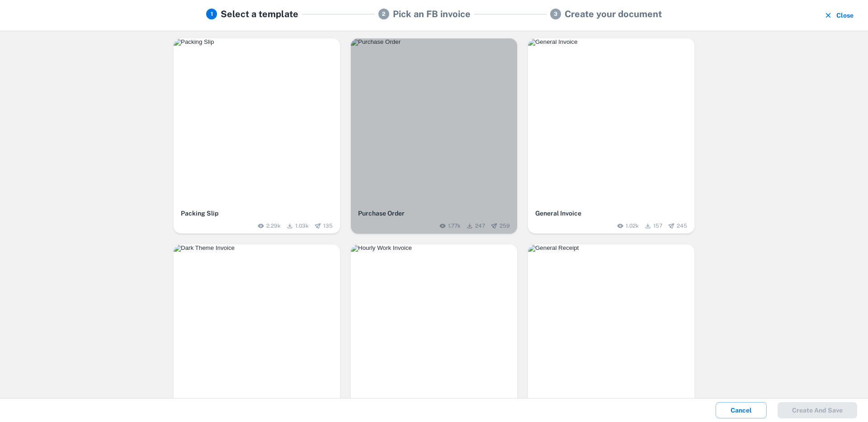 Image resolution: width=868 pixels, height=422 pixels. I want to click on img: Packing Slip, so click(257, 42).